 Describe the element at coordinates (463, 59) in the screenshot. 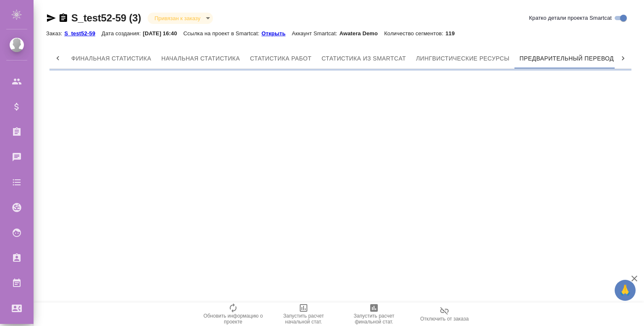

I see `span: Лингвистические ресурсы` at that location.